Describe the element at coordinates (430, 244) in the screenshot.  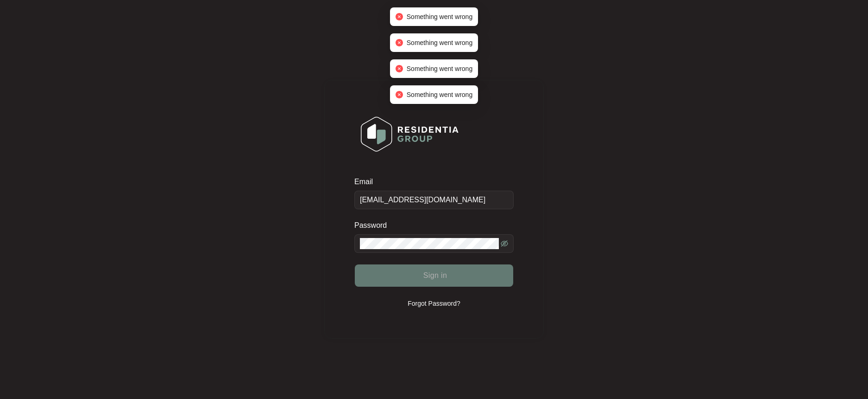
I see `input: Password` at that location.